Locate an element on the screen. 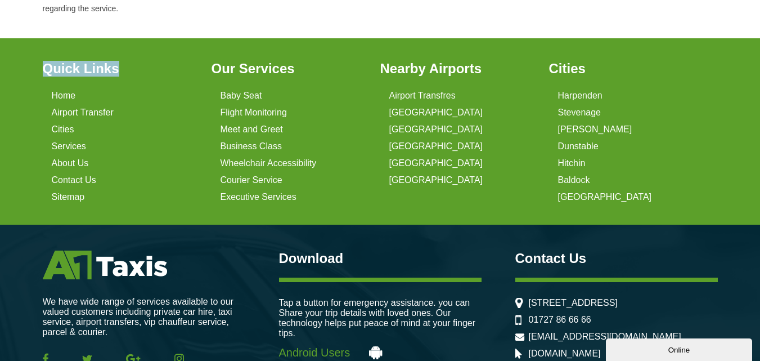 The height and width of the screenshot is (361, 760). a: Airport Transfres is located at coordinates (423, 96).